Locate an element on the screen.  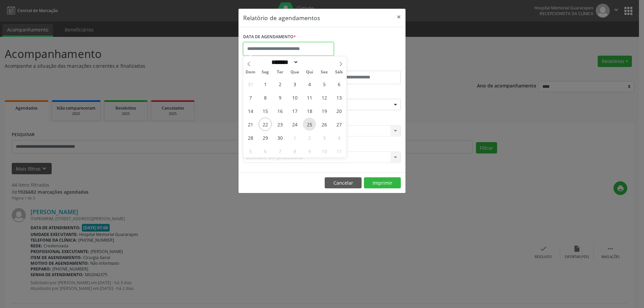
span: Setembro 19, 2025 is located at coordinates (324, 111).